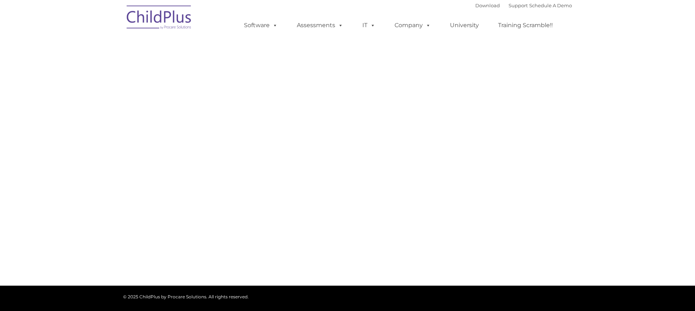 The width and height of the screenshot is (695, 311). Describe the element at coordinates (369, 25) in the screenshot. I see `a: IT` at that location.